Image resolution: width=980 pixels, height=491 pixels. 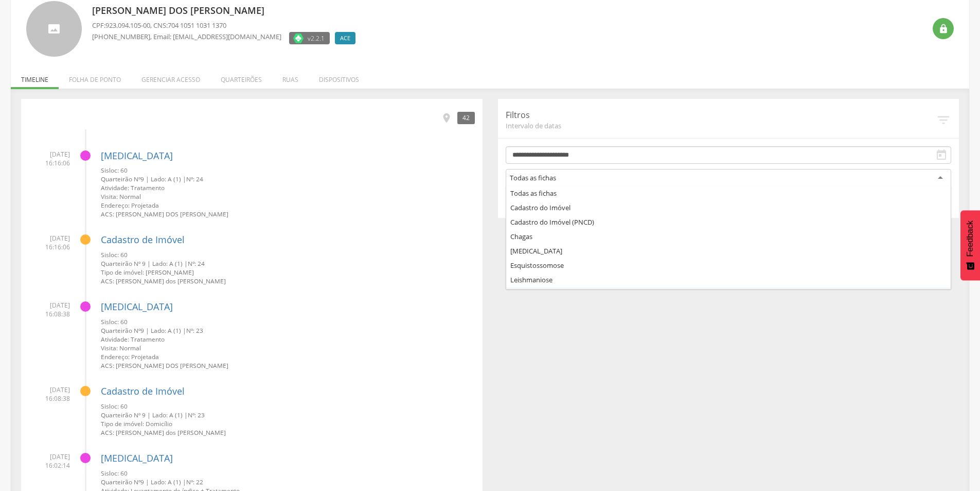 I want to click on p: CPF: , CNS:, so click(x=227, y=26).